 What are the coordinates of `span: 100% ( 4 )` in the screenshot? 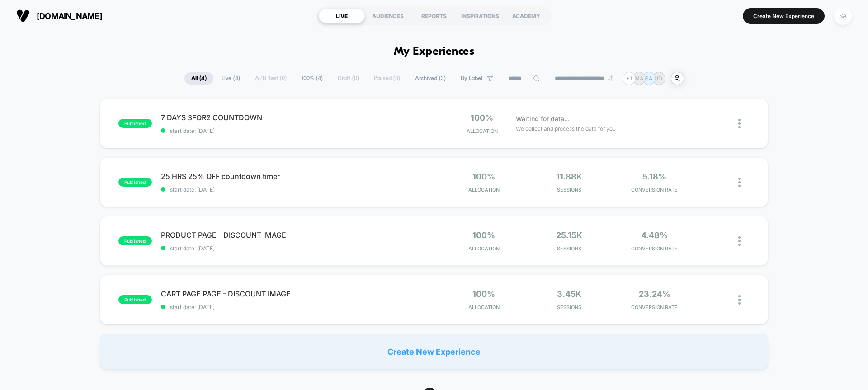 It's located at (312, 78).